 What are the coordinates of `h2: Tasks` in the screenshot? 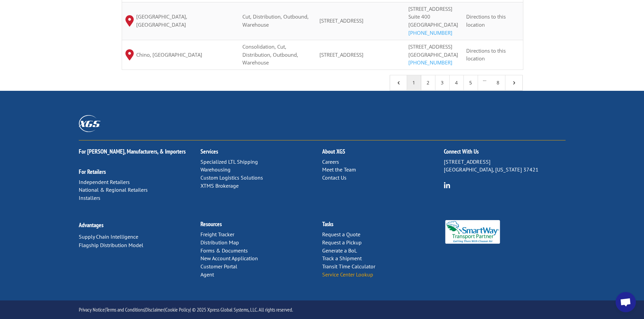 It's located at (383, 225).